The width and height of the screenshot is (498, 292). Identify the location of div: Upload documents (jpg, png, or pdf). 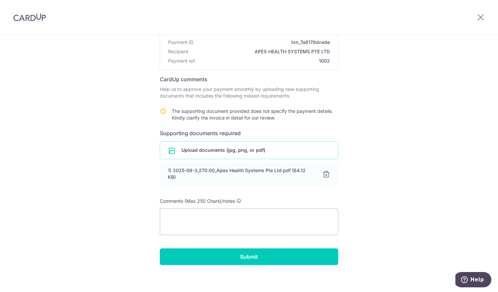
(249, 150).